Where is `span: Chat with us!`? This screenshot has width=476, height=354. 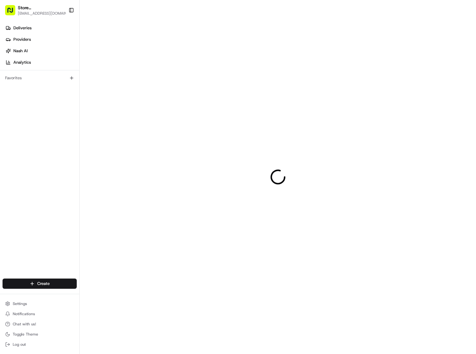 span: Chat with us! is located at coordinates (24, 324).